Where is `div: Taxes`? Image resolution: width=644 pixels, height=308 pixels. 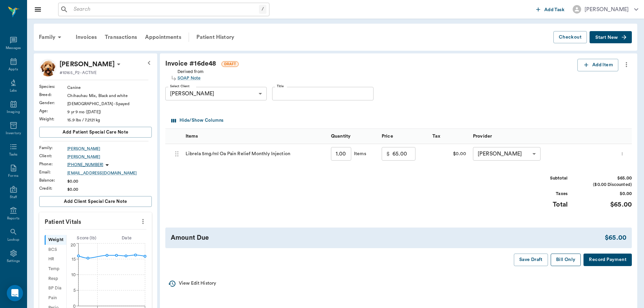
div: Taxes is located at coordinates (543, 193).